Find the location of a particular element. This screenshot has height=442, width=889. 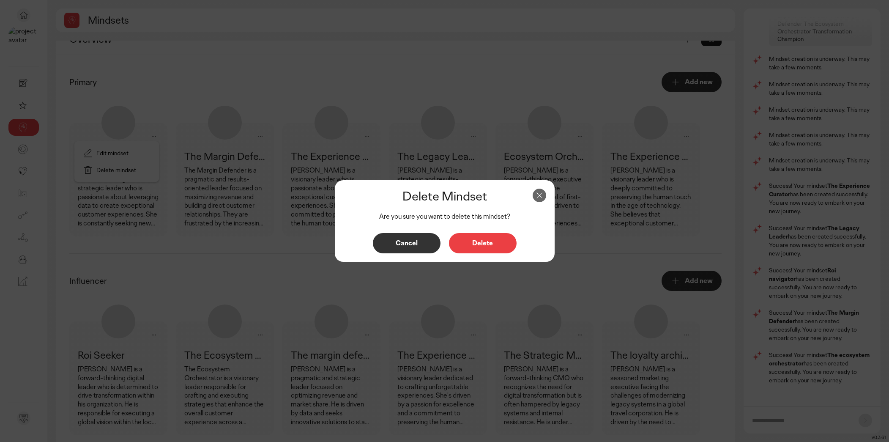

button: Delete is located at coordinates (483, 243).